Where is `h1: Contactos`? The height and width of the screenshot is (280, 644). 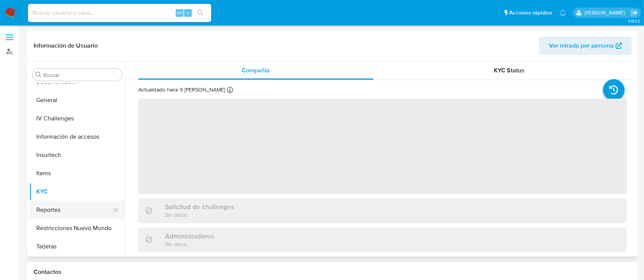
h1: Contactos is located at coordinates (333, 272).